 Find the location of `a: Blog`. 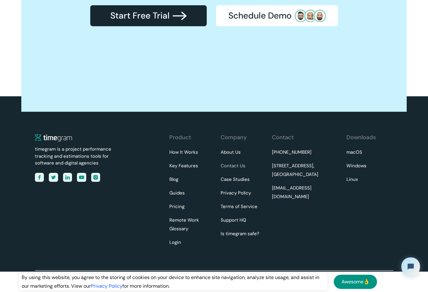

a: Blog is located at coordinates (174, 180).